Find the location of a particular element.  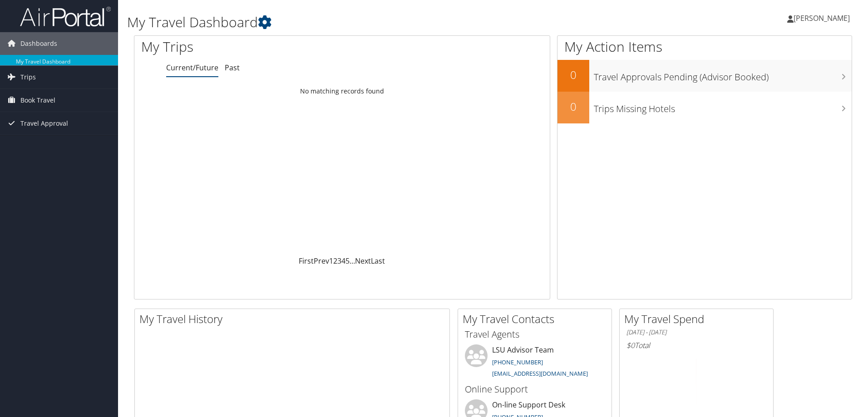

h3: Travel Agents is located at coordinates (535, 334).